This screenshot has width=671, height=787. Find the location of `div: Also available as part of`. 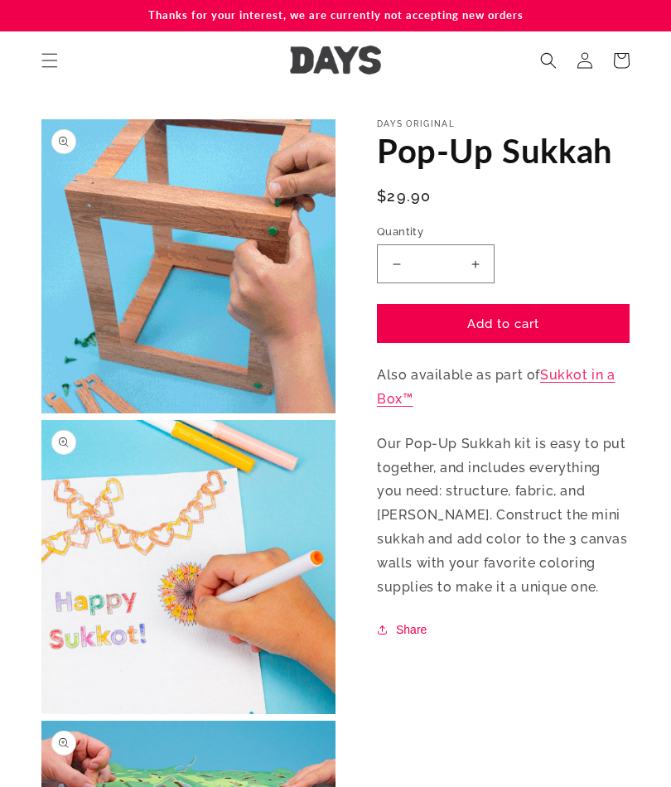

div: Also available as part of is located at coordinates (503, 380).